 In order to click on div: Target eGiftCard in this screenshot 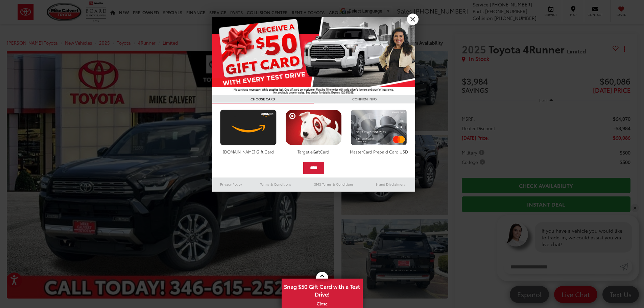, I will do `click(313, 152)`.